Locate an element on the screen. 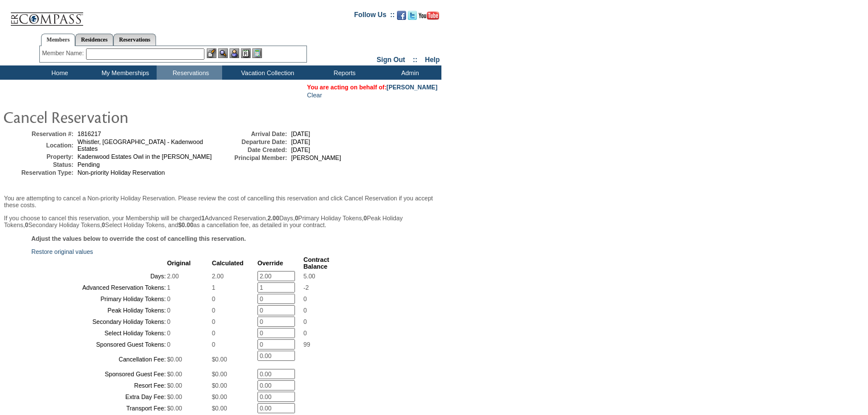 The image size is (868, 415). td: Select Holiday Tokens: is located at coordinates (99, 333).